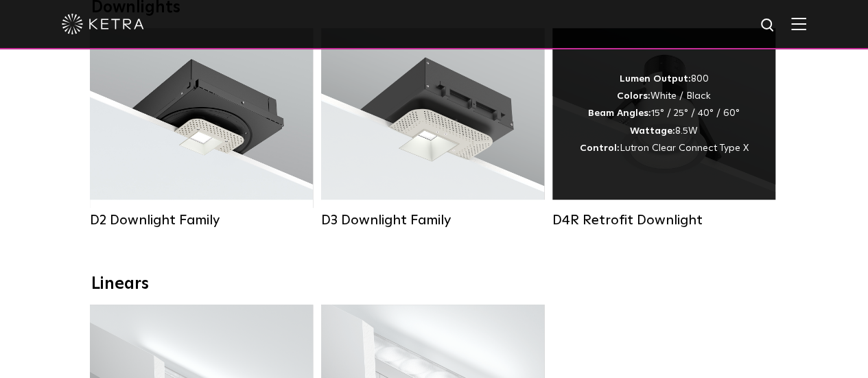  I want to click on a: D4R Retrofit Downlight Lumen Output:800Colors:White / BlackBeam Angles:15° / 25° / 40° / 60°Watta..., so click(663, 128).